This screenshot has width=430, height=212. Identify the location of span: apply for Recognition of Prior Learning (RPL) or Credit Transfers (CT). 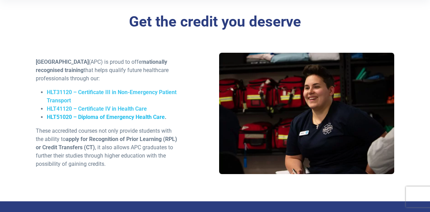
(106, 143).